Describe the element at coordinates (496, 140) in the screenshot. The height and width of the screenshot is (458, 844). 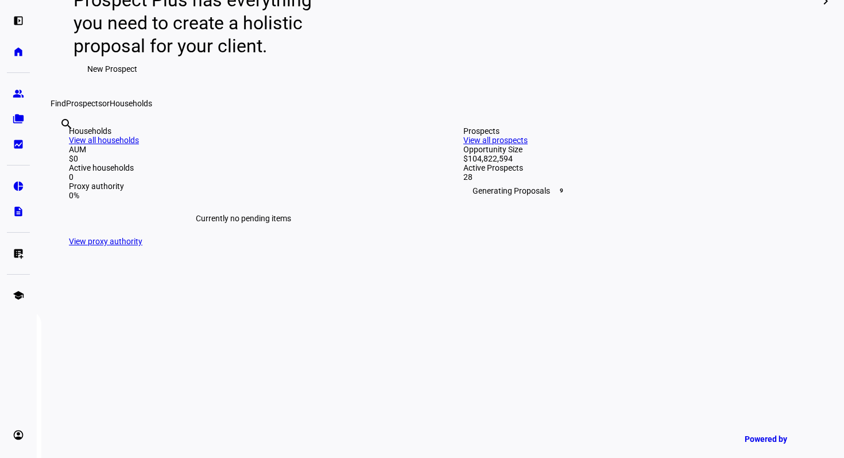
I see `a: View all prospects` at that location.